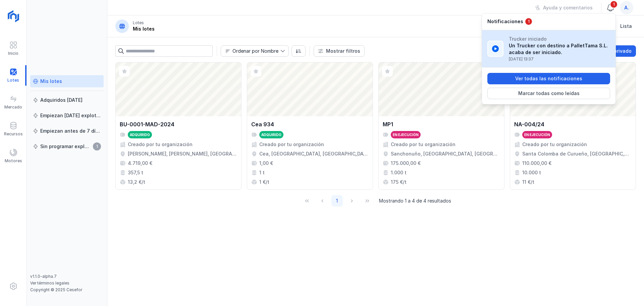  Describe the element at coordinates (548, 79) in the screenshot. I see `button: Ver todas las notificaciones` at that location.